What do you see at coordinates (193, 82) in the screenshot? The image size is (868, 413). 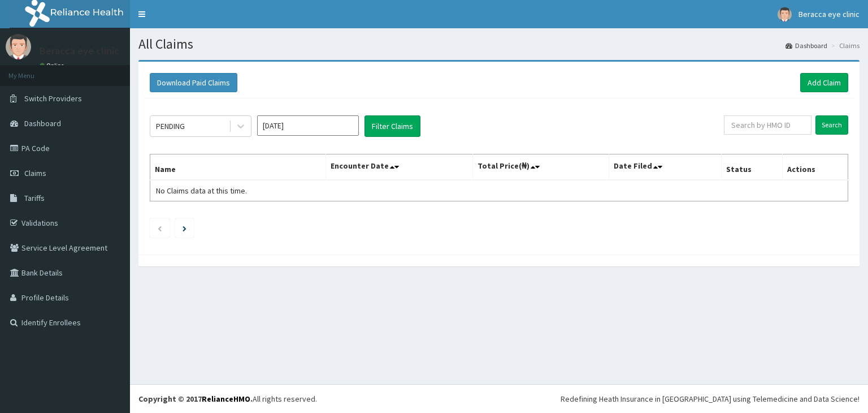 I see `button: Download Paid Claims` at bounding box center [193, 82].